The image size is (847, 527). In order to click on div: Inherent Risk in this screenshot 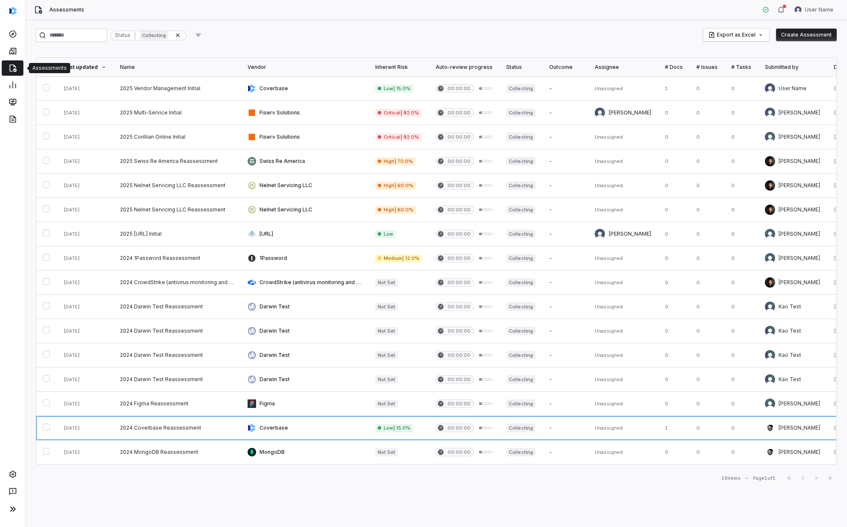, I will do `click(399, 67)`.